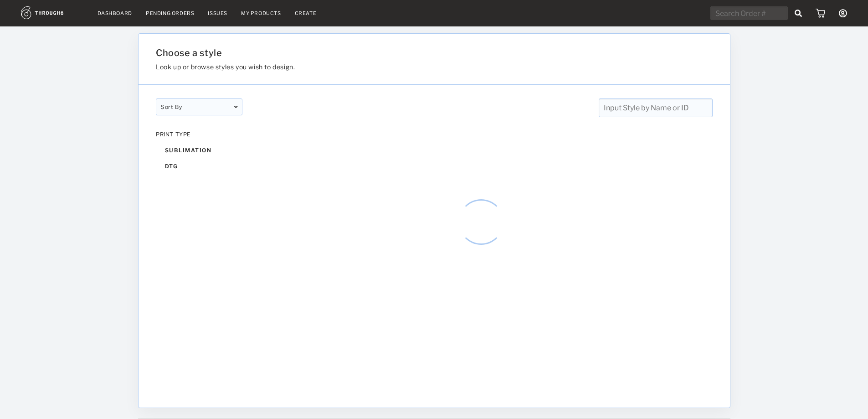 The height and width of the screenshot is (419, 868). What do you see at coordinates (655, 108) in the screenshot?
I see `input: Input Style by Name or ID` at bounding box center [655, 108].